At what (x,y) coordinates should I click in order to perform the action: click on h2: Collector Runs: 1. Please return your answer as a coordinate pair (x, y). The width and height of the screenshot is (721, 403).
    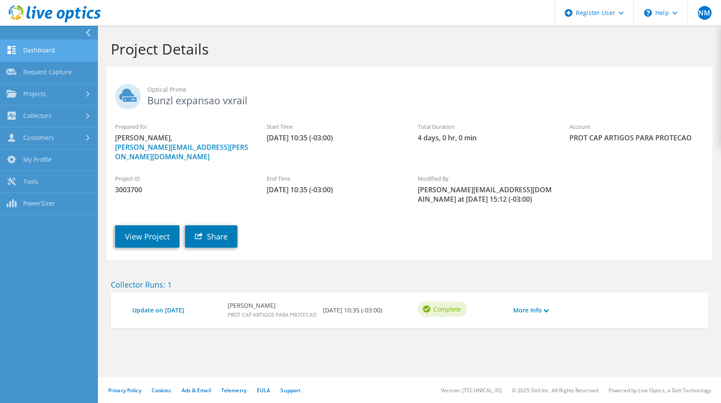
    Looking at the image, I should click on (409, 285).